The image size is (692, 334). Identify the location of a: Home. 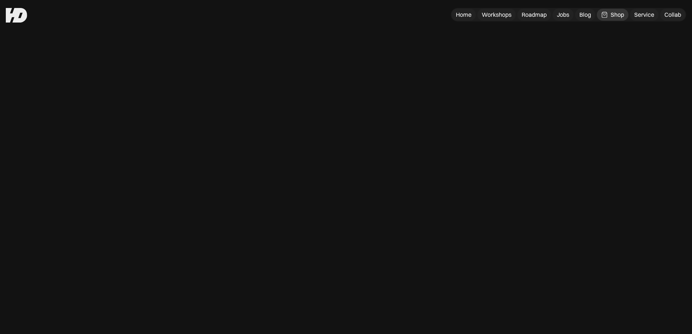
(464, 15).